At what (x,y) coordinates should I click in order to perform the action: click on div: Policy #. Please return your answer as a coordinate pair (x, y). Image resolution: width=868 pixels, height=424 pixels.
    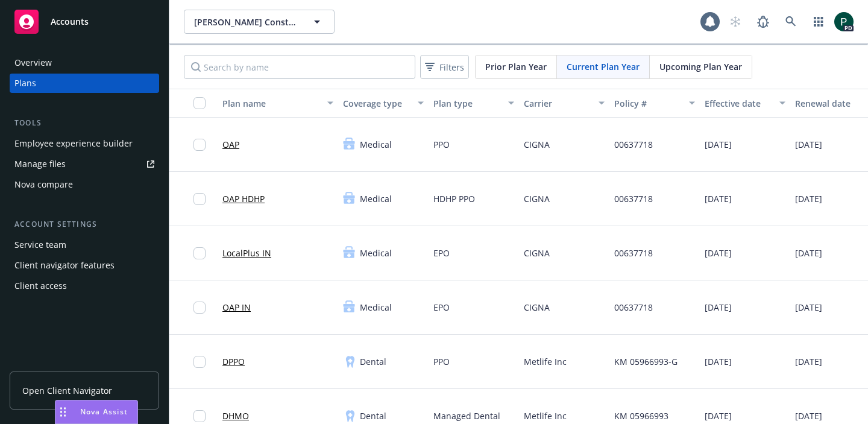
    Looking at the image, I should click on (648, 103).